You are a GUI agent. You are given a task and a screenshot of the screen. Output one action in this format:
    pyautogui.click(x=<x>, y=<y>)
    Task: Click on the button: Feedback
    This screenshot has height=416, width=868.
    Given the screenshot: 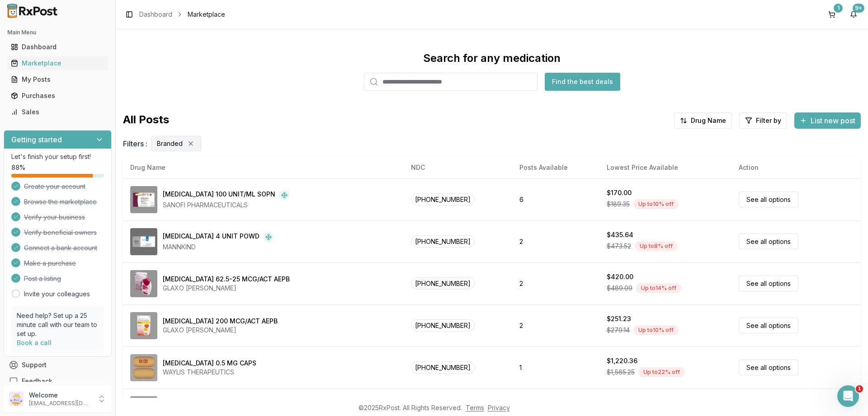 What is the action you would take?
    pyautogui.click(x=58, y=381)
    